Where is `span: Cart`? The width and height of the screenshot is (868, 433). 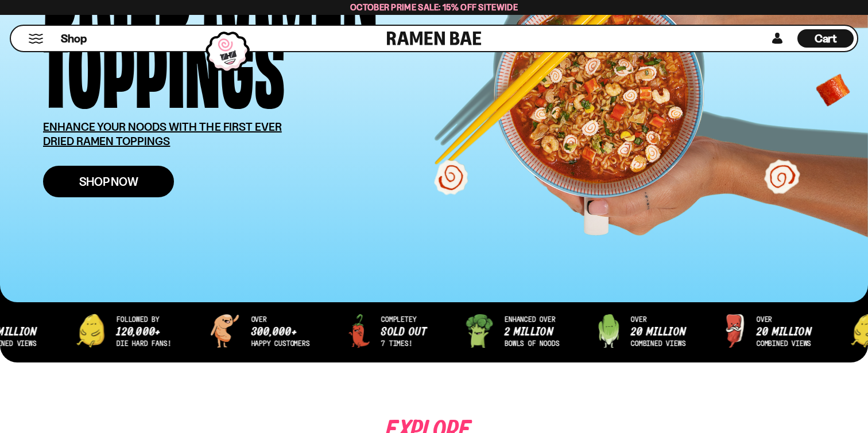 span: Cart is located at coordinates (826, 39).